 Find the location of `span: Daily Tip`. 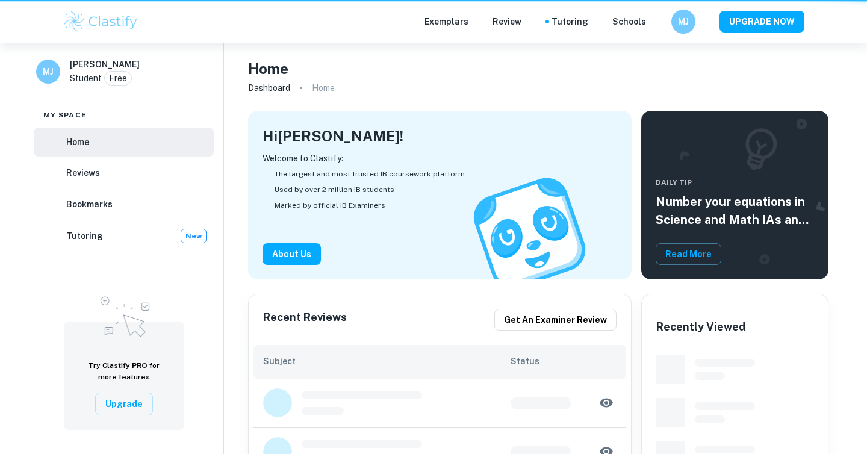

span: Daily Tip is located at coordinates (735, 182).